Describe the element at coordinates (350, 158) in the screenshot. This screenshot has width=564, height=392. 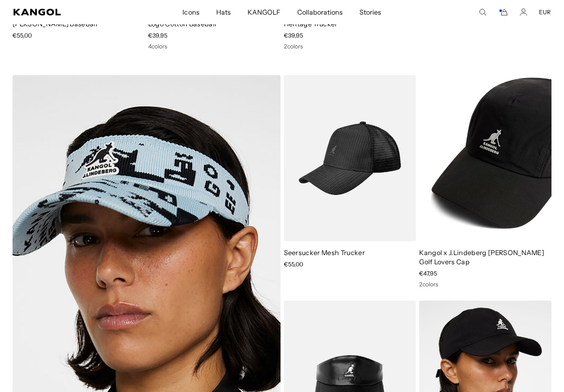
I see `img: Seersucker Mesh Trucker` at that location.